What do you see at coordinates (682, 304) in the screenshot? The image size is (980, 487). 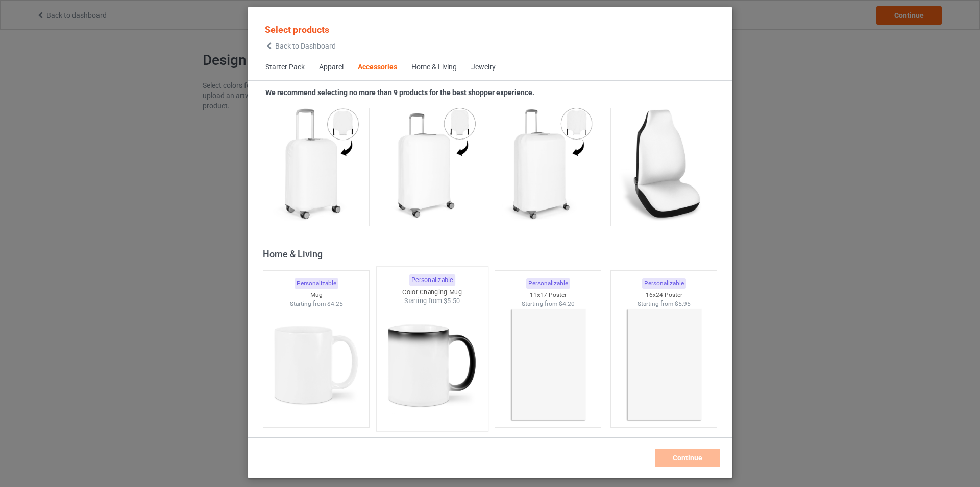 I see `span: $5.95` at bounding box center [682, 304].